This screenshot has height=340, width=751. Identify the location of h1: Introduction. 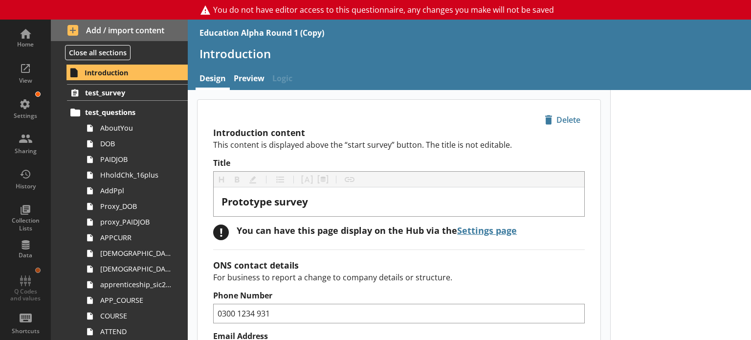
(469, 53).